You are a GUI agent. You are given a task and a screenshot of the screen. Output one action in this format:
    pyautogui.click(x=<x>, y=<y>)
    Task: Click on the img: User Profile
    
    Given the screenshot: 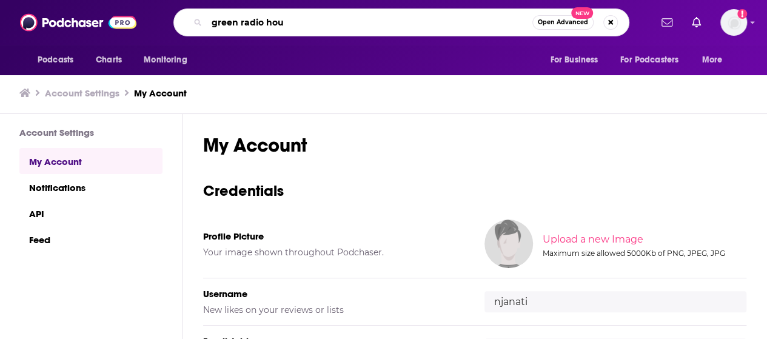 What is the action you would take?
    pyautogui.click(x=734, y=22)
    